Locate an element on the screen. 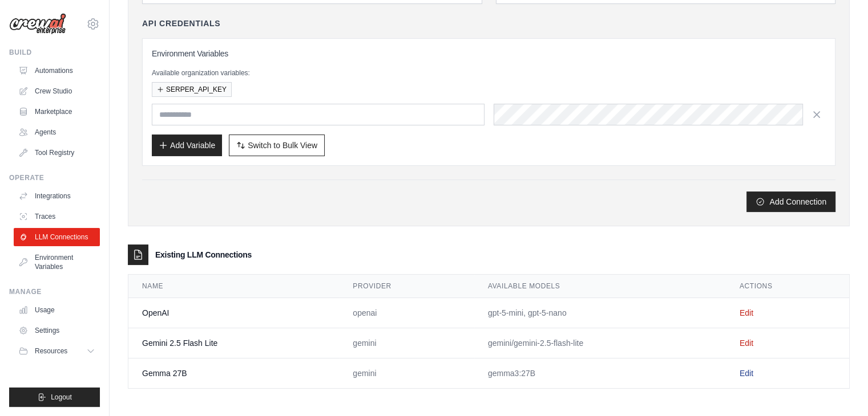 The image size is (868, 416). td: openai is located at coordinates (406, 313).